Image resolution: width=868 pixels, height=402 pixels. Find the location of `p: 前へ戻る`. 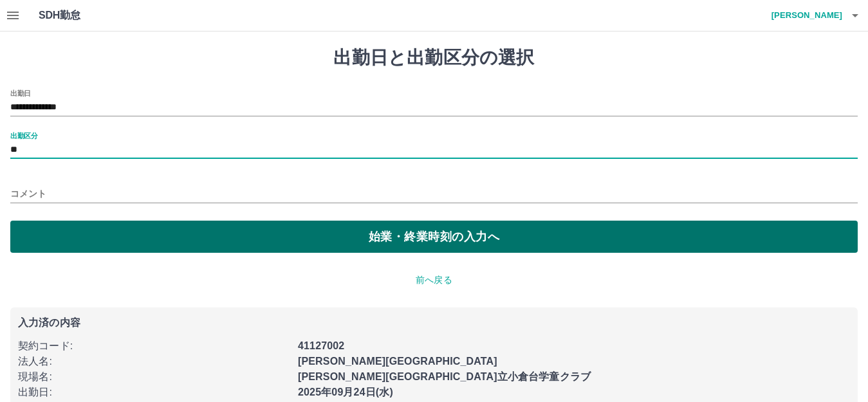

p: 前へ戻る is located at coordinates (434, 280).